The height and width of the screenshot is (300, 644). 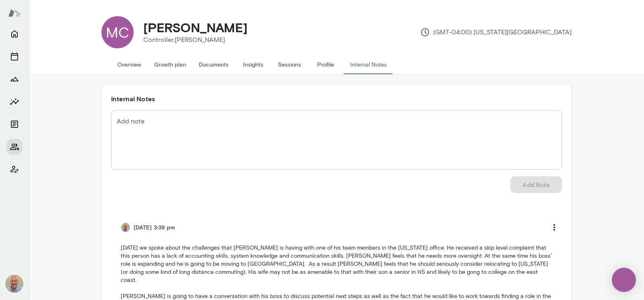 I want to click on button: Home, so click(x=15, y=34).